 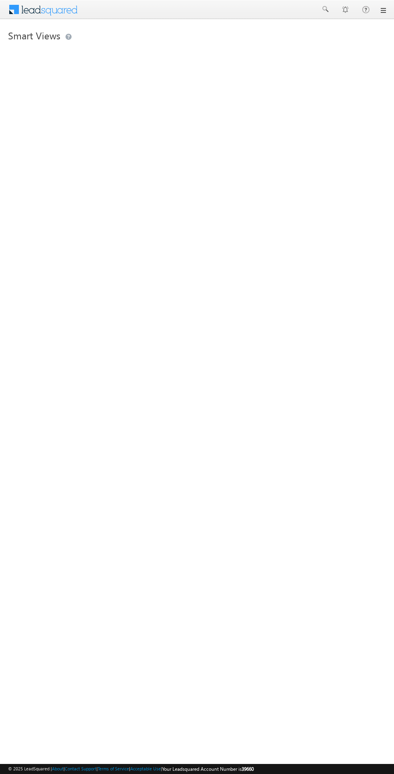 What do you see at coordinates (145, 768) in the screenshot?
I see `a: Acceptable Use` at bounding box center [145, 768].